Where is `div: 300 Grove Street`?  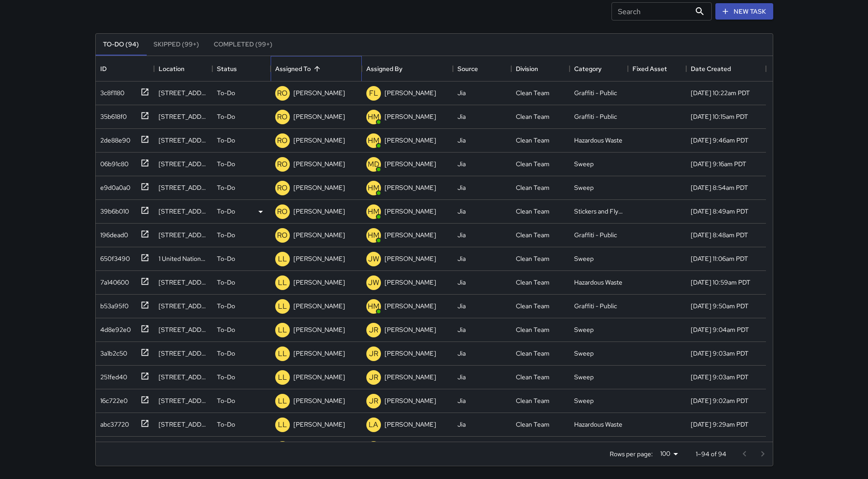 div: 300 Grove Street is located at coordinates (183, 211).